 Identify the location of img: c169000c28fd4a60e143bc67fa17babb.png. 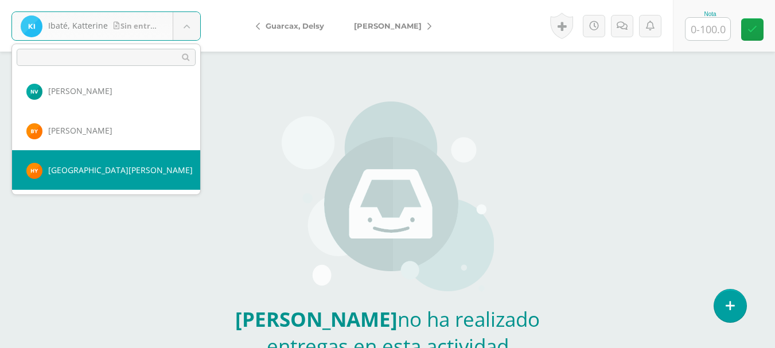
(34, 131).